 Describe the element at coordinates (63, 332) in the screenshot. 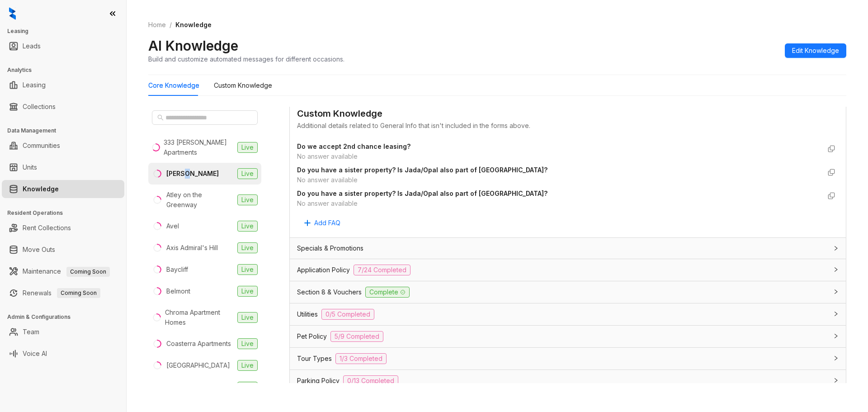

I see `li: Team` at that location.